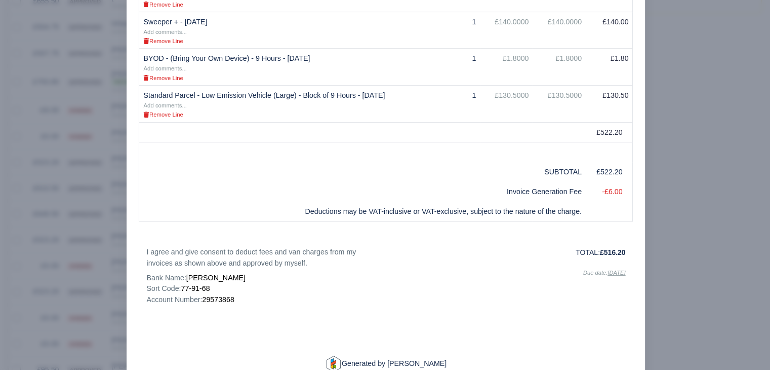 The width and height of the screenshot is (770, 370). I want to click on td: £1.80, so click(609, 67).